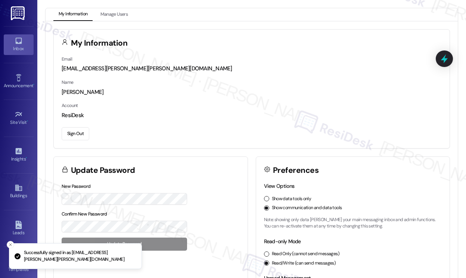 The image size is (466, 278). Describe the element at coordinates (103, 170) in the screenshot. I see `h3: Update Password` at that location.